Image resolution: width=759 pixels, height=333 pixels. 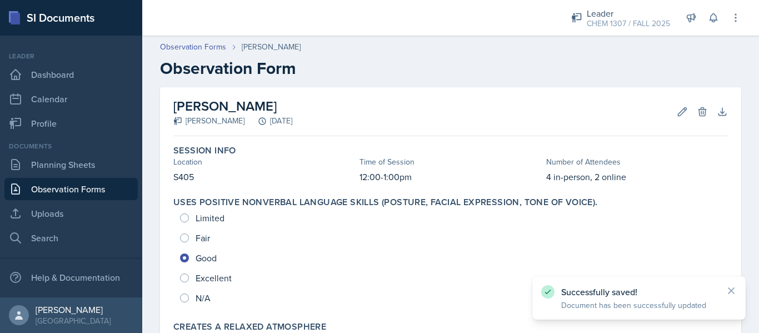 I want to click on div: Location, so click(x=264, y=162).